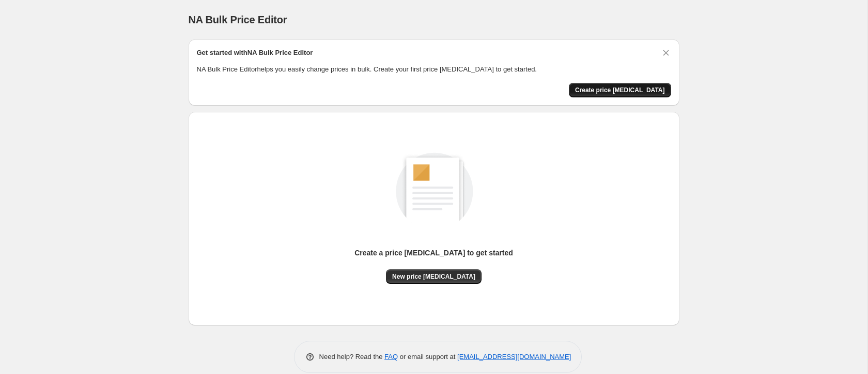 The image size is (868, 374). What do you see at coordinates (434, 69) in the screenshot?
I see `p: NA Bulk Price Editor helps you easily change prices in bulk. Create your first price [MEDICAL_DAT...` at bounding box center [434, 69].